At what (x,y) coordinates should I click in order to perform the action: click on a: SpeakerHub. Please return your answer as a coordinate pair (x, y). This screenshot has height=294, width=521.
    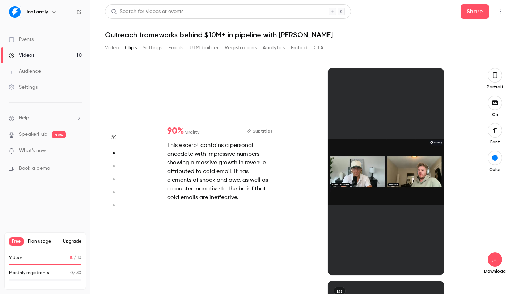
    Looking at the image, I should click on (33, 134).